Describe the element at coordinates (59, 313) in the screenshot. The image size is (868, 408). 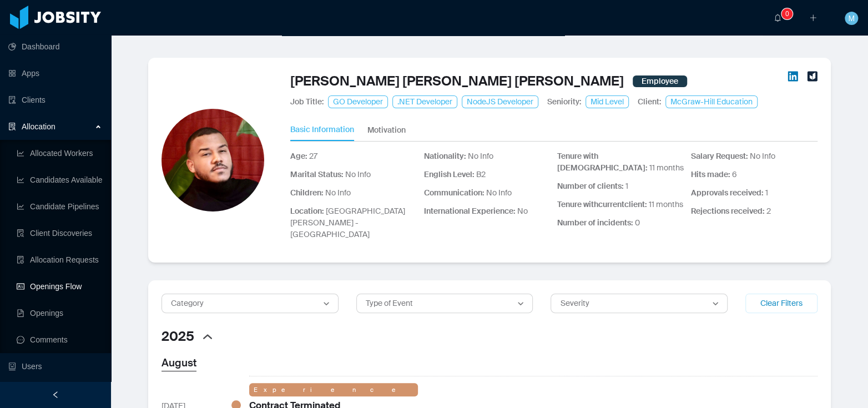
I see `a: icon: file-textOpenings` at that location.